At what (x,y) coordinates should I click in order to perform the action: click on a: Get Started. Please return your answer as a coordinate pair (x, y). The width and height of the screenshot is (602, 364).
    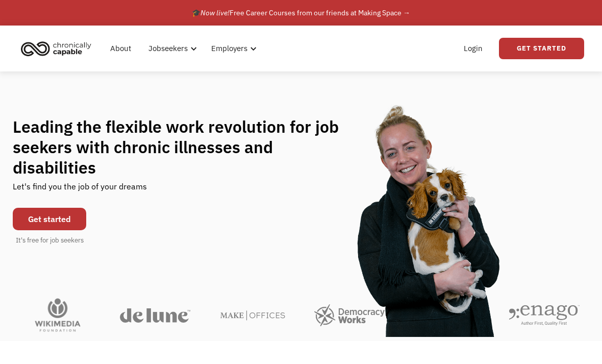
    Looking at the image, I should click on (542, 48).